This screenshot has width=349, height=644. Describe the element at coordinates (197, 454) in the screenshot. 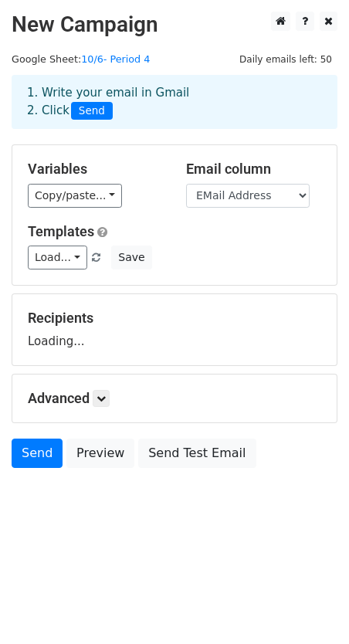

I see `a: Send Test Email` at that location.